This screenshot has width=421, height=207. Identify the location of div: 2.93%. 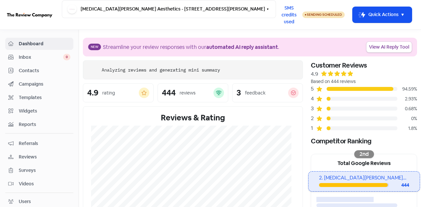
(407, 99).